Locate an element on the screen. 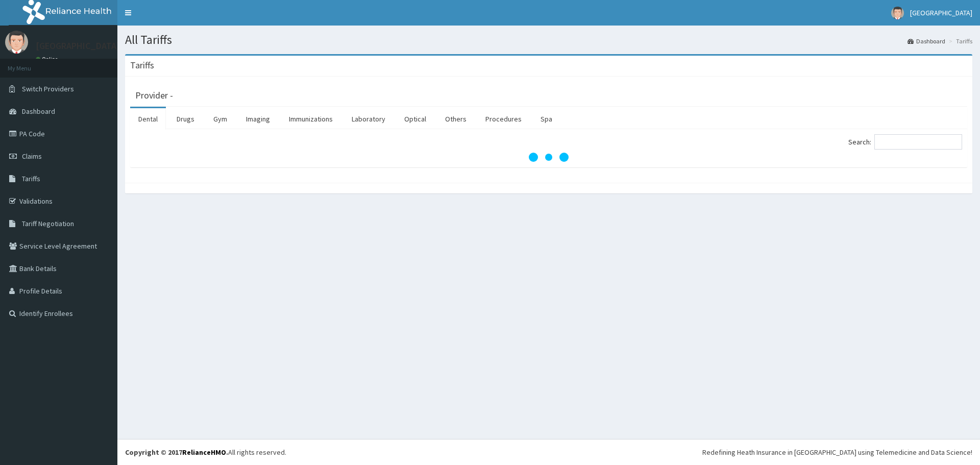 This screenshot has height=465, width=980. strong: Copyright © 2017 . is located at coordinates (176, 452).